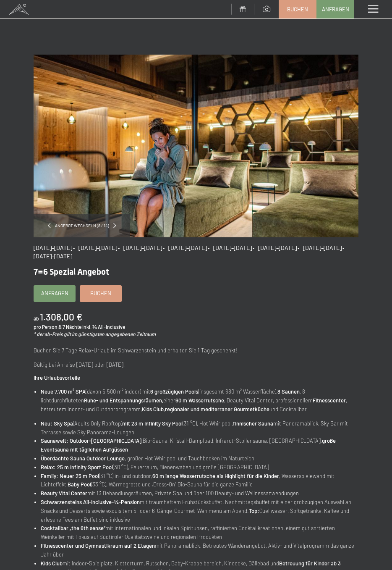 This screenshot has height=570, width=392. What do you see at coordinates (47, 327) in the screenshot?
I see `span: pro Person &` at bounding box center [47, 327].